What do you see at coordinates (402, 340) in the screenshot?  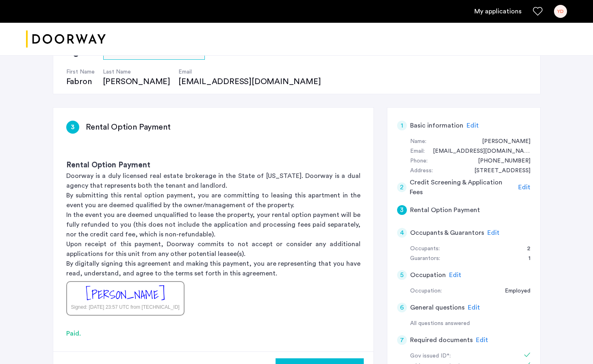 I see `div: 7` at bounding box center [402, 340].